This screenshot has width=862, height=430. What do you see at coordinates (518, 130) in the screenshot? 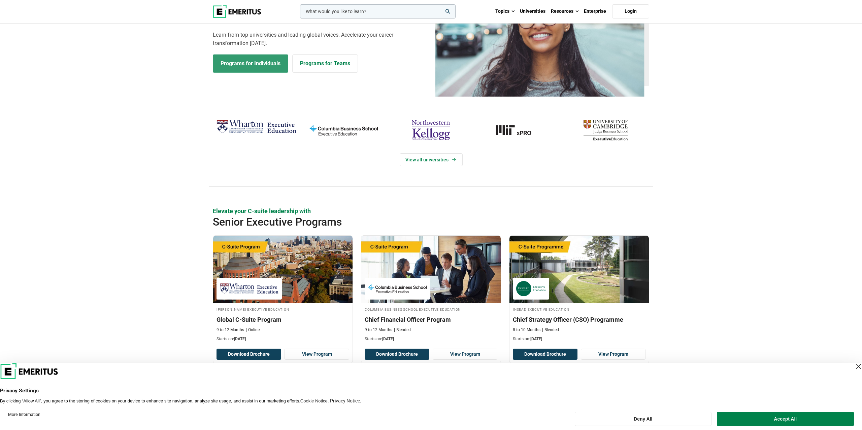
I see `img: MIT xPRO` at bounding box center [518, 130].